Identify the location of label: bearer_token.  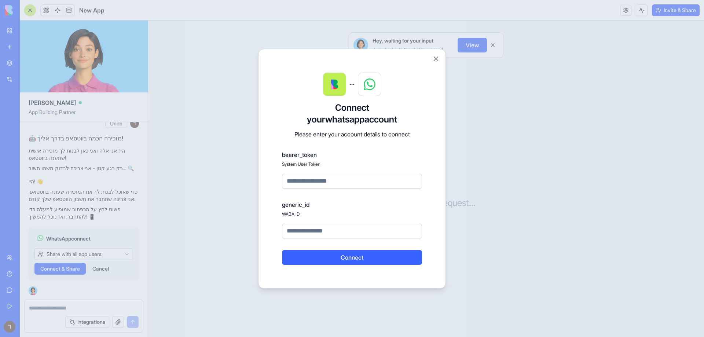
(352, 155).